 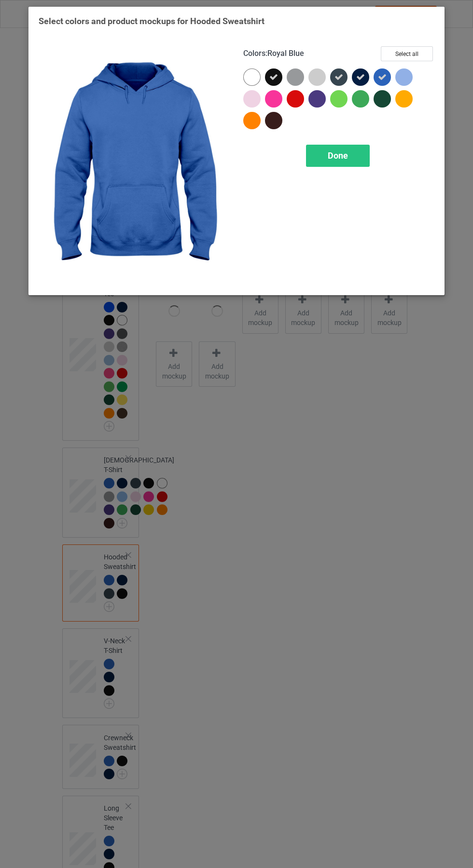 I want to click on button: Select all, so click(x=407, y=53).